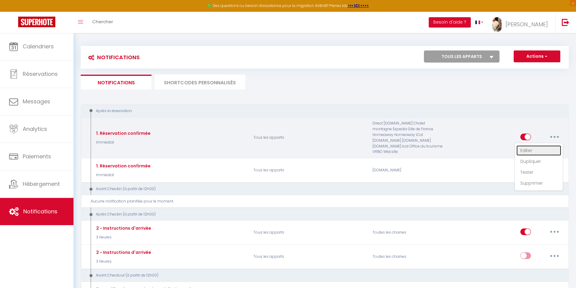 The width and height of the screenshot is (576, 288). I want to click on div: Avant Checkin (à partir de 12h00), so click(320, 189).